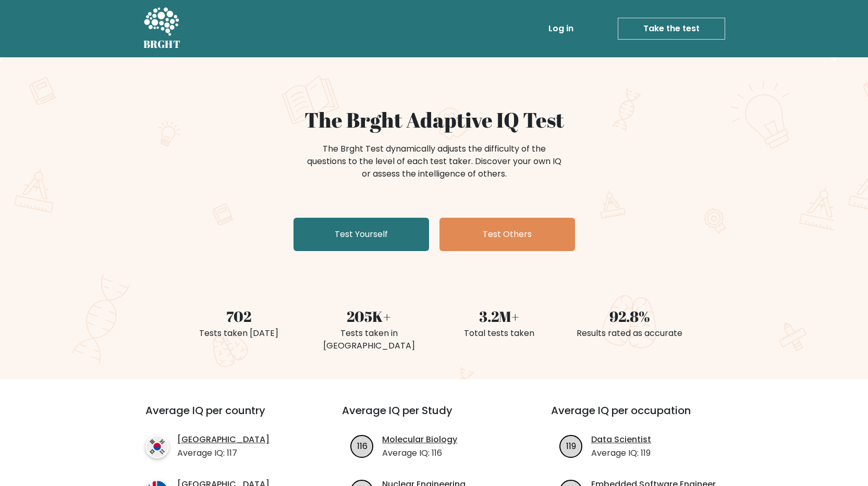 This screenshot has width=868, height=486. Describe the element at coordinates (420, 453) in the screenshot. I see `p: Average IQ: 116` at that location.